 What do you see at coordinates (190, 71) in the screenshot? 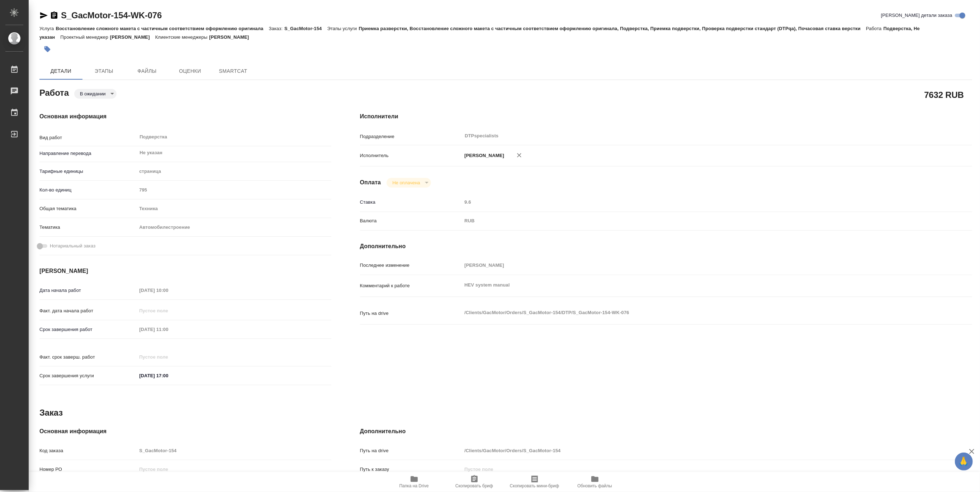
I see `span: Оценки` at bounding box center [190, 71].